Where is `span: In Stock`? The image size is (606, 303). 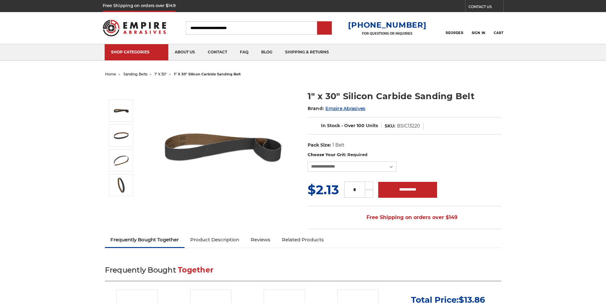 span: In Stock is located at coordinates (330, 126).